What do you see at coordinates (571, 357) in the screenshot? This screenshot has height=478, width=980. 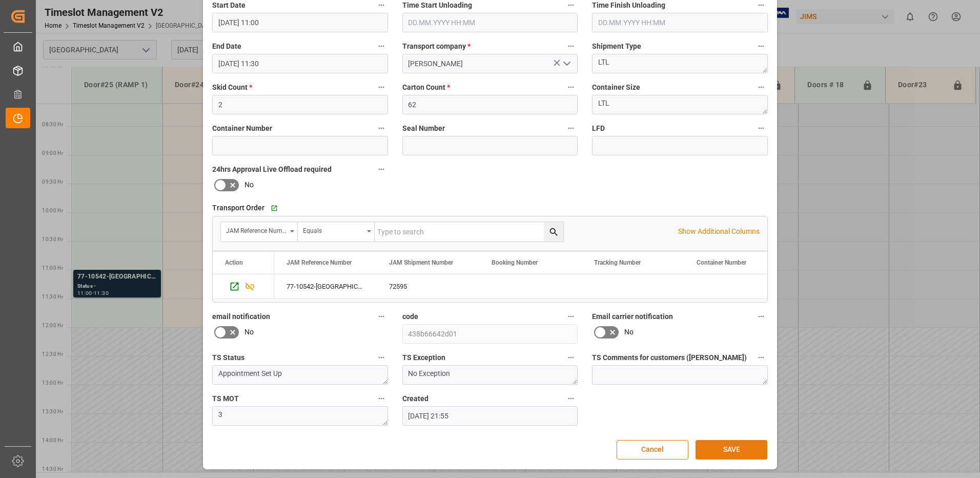 I see `button: TS Exception` at bounding box center [571, 357].